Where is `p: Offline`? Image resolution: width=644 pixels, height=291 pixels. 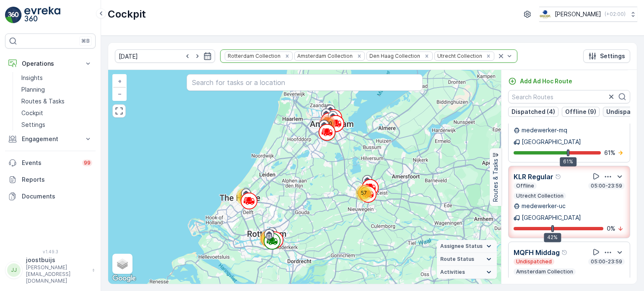
p: Offline is located at coordinates (525, 186).